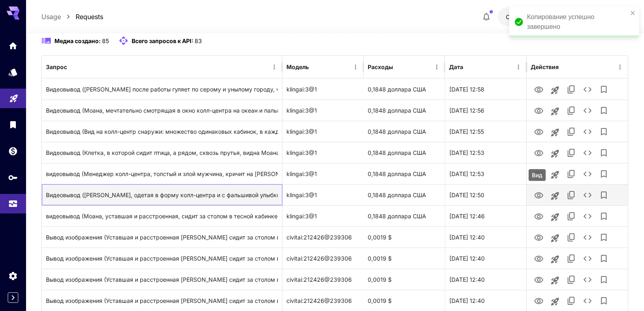 The width and height of the screenshot is (644, 311). I want to click on font: Действия, so click(544, 67).